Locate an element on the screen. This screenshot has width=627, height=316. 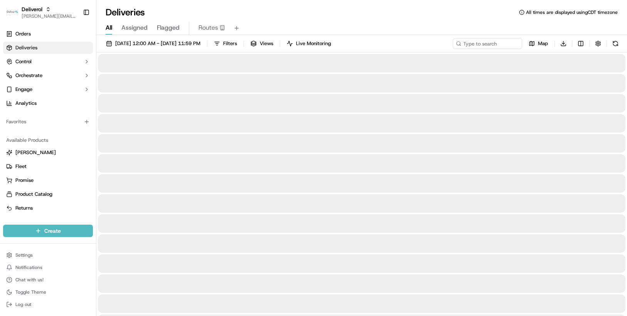
button: Refresh is located at coordinates (616, 44).